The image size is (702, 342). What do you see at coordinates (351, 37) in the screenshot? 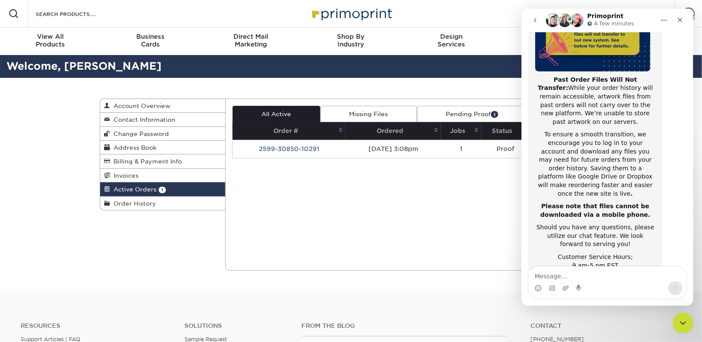
I see `span: Shop By` at bounding box center [351, 37].